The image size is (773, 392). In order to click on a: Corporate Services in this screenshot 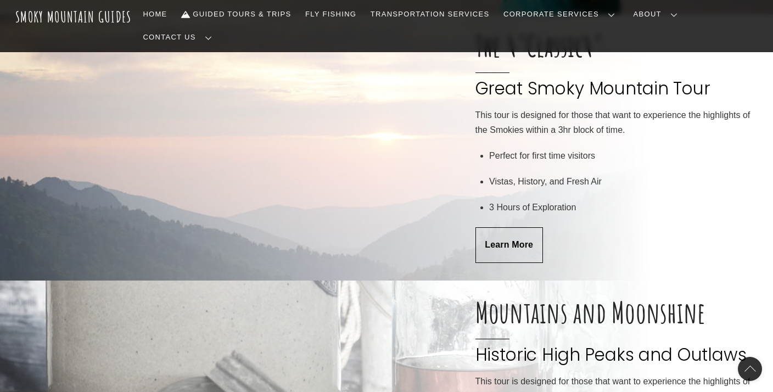, I will do `click(561, 14)`.